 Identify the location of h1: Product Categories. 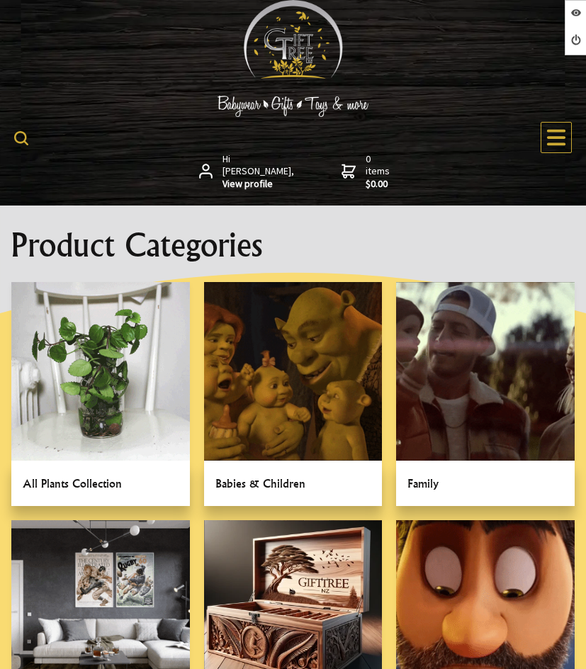
(292, 245).